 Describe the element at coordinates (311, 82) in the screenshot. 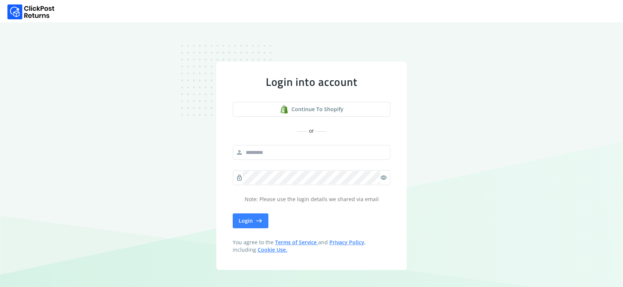

I see `div: Login into account` at that location.